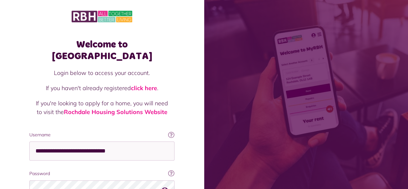 The width and height of the screenshot is (408, 189). Describe the element at coordinates (102, 88) in the screenshot. I see `p: If you haven't already registered .` at that location.